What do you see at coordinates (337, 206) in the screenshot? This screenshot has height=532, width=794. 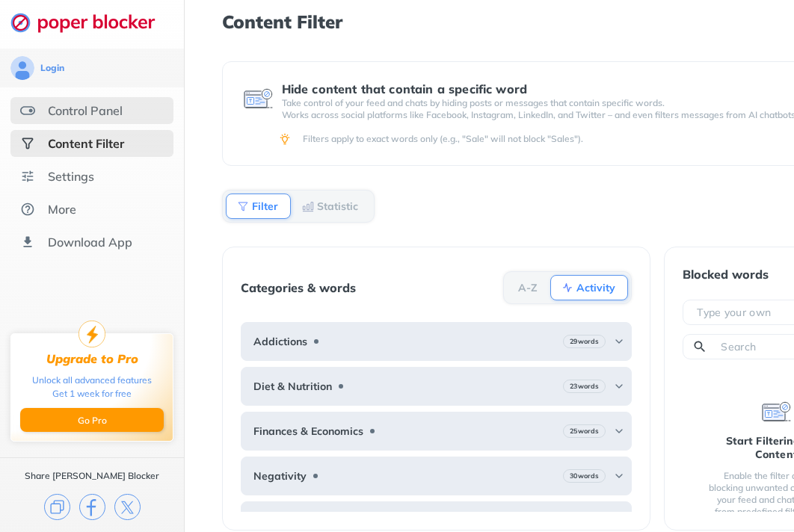 I see `b: Statistic` at bounding box center [337, 206].